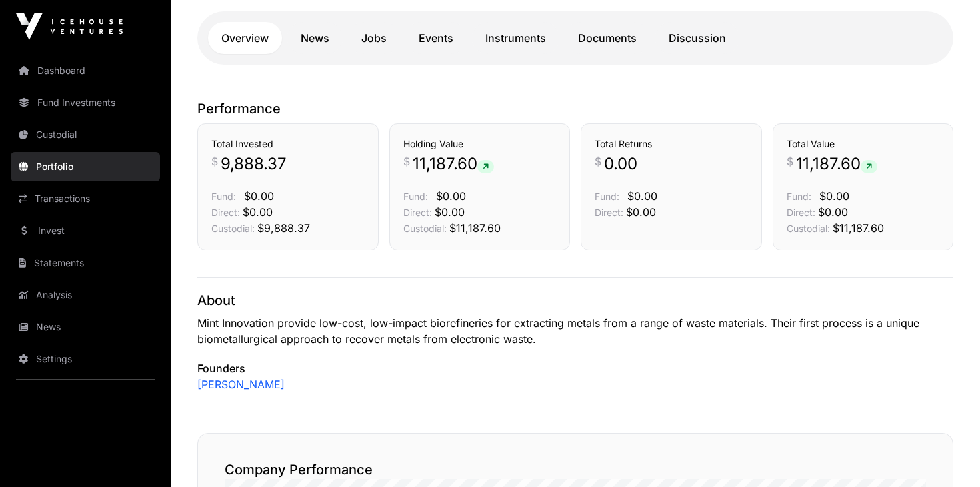  What do you see at coordinates (863, 144) in the screenshot?
I see `h3: Total Value` at bounding box center [863, 144].